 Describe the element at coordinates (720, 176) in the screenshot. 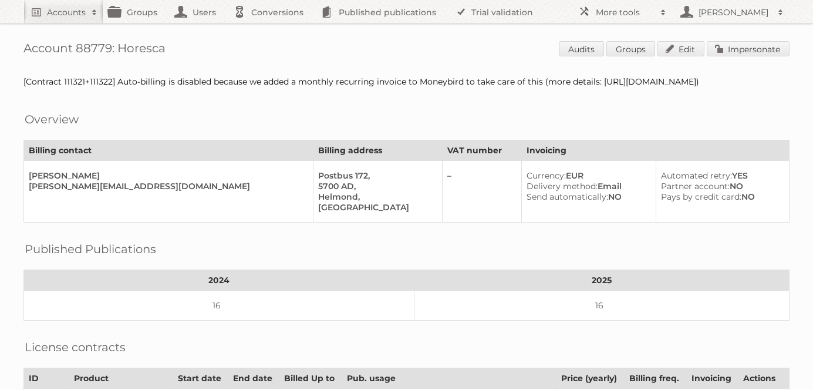

I see `div: YES` at that location.